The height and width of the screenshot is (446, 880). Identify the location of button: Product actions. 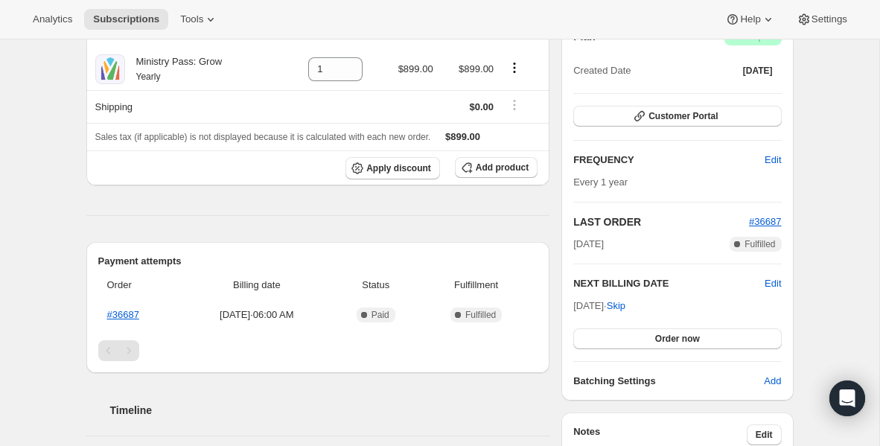
(515, 68).